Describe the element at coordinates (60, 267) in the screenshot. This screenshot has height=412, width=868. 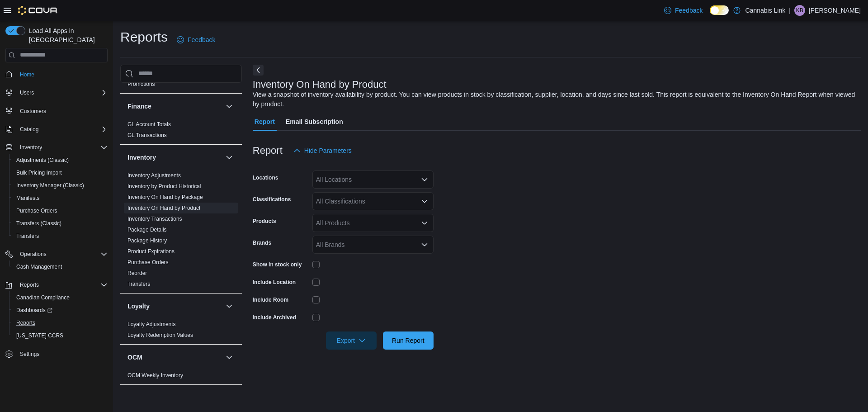
I see `button: Cash Management` at that location.